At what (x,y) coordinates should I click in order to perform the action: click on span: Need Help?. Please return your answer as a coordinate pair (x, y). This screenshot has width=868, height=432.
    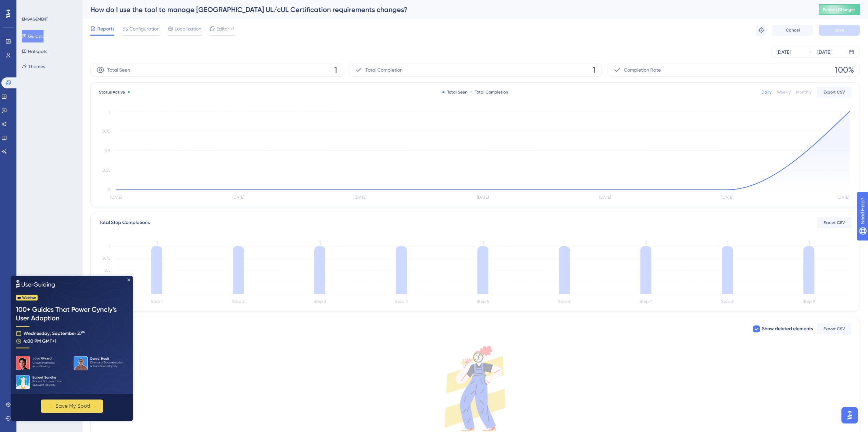
    Looking at the image, I should click on (29, 6).